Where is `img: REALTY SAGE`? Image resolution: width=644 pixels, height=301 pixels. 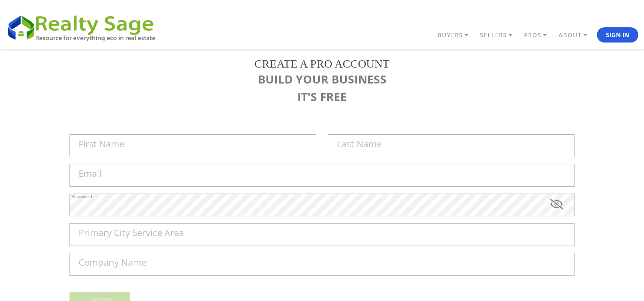 img: REALTY SAGE is located at coordinates (85, 27).